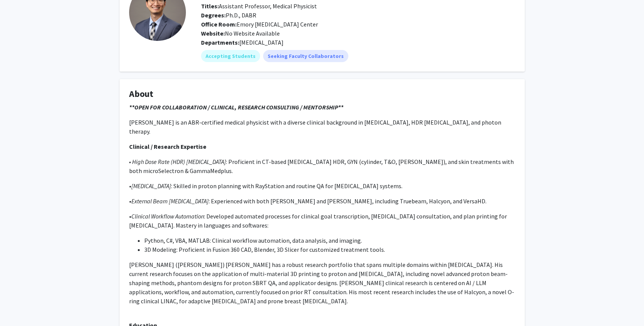 This screenshot has height=326, width=644. What do you see at coordinates (220, 42) in the screenshot?
I see `b: Departments:` at bounding box center [220, 42].